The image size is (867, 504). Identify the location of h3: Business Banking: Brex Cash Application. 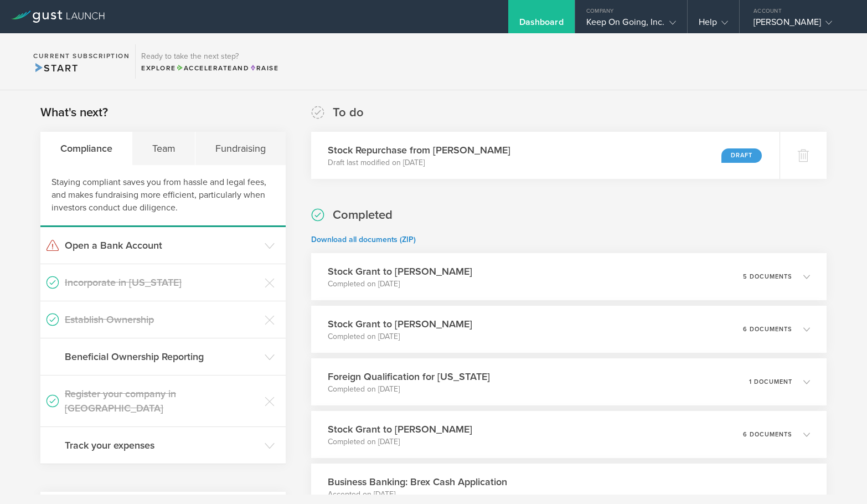
(417, 482).